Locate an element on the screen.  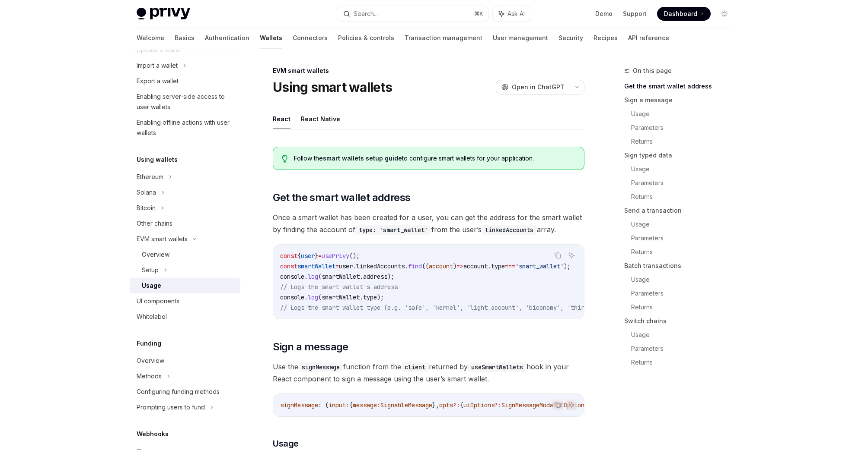
span: console is located at coordinates (292, 297).